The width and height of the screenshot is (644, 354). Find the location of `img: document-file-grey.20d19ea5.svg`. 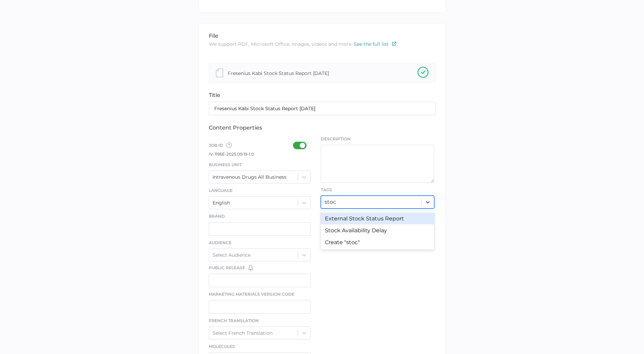

img: document-file-grey.20d19ea5.svg is located at coordinates (220, 73).